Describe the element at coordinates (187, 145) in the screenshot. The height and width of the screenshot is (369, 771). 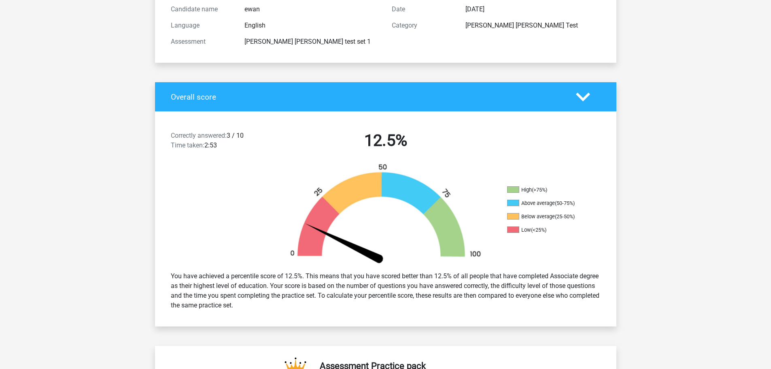
I see `span: Time taken:` at that location.